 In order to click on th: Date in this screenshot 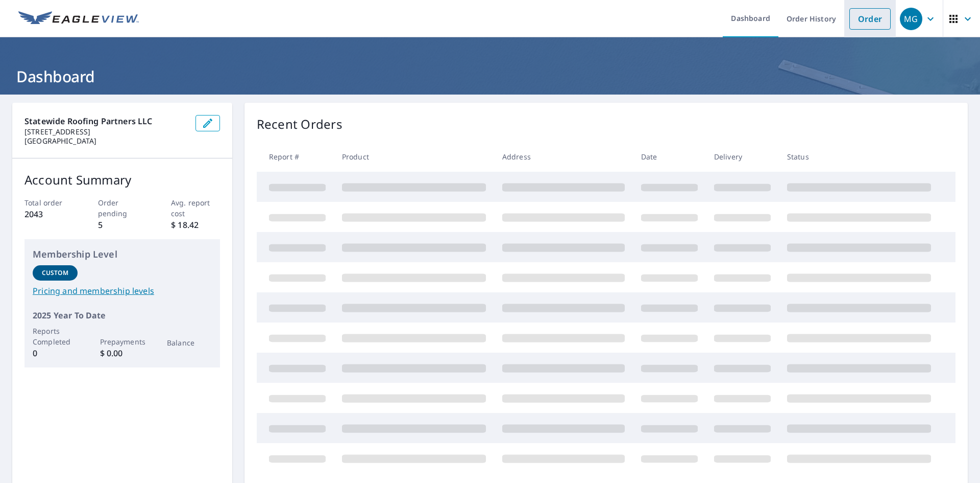, I will do `click(669, 156)`.